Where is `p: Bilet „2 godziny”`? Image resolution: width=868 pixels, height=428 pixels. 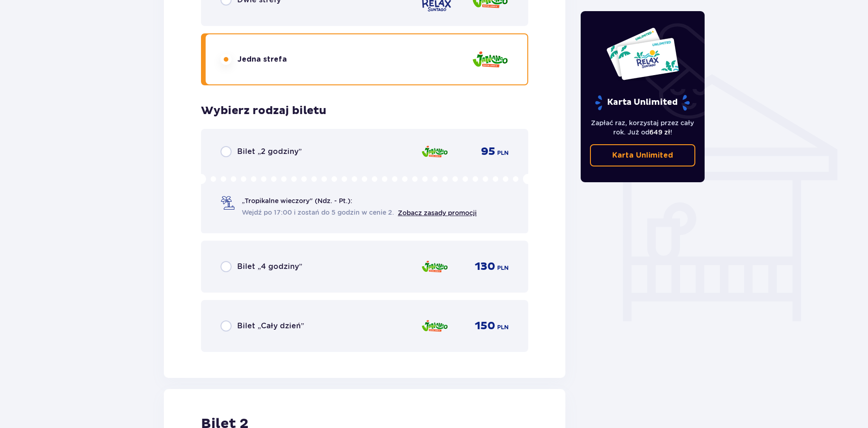
p: Bilet „2 godziny” is located at coordinates (269, 151).